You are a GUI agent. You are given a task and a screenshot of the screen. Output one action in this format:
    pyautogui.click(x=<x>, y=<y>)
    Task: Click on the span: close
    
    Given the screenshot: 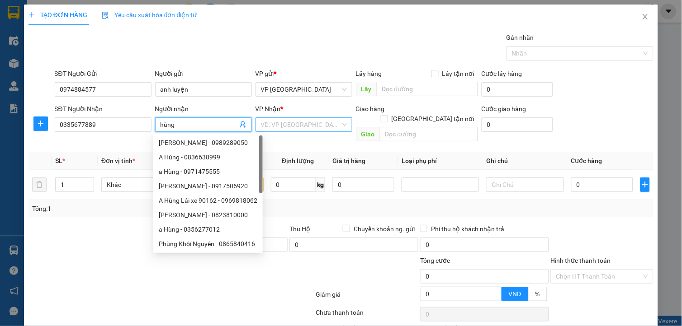 What is the action you would take?
    pyautogui.click(x=645, y=17)
    